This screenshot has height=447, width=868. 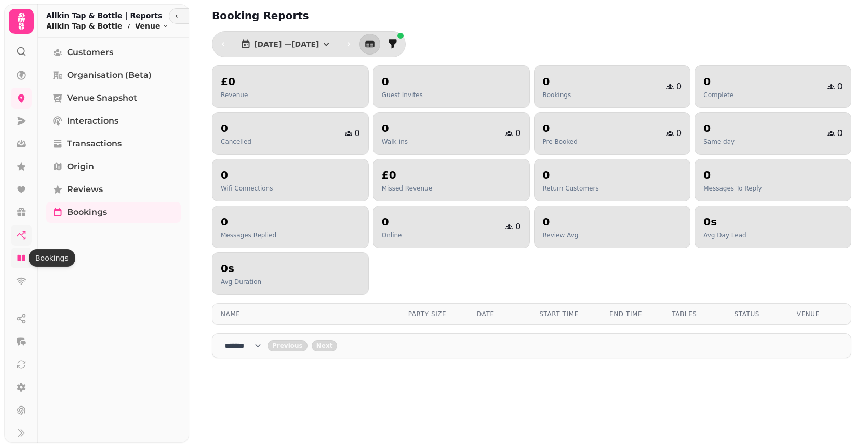 I want to click on button: next, so click(x=325, y=346).